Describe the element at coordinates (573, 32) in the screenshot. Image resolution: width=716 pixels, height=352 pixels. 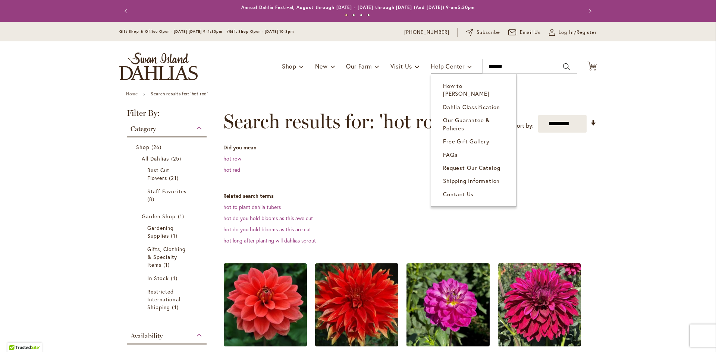
I see `a: Log In/Register` at that location.